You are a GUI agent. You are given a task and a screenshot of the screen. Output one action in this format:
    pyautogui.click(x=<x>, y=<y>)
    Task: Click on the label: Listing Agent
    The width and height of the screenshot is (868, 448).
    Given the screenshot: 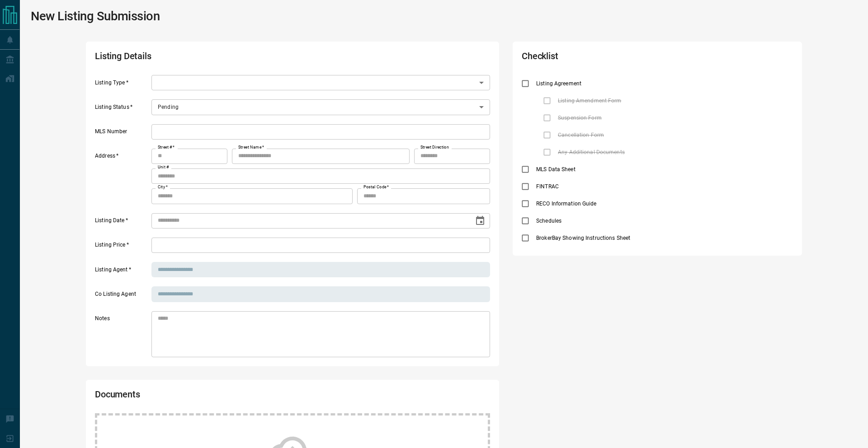 What is the action you would take?
    pyautogui.click(x=122, y=272)
    